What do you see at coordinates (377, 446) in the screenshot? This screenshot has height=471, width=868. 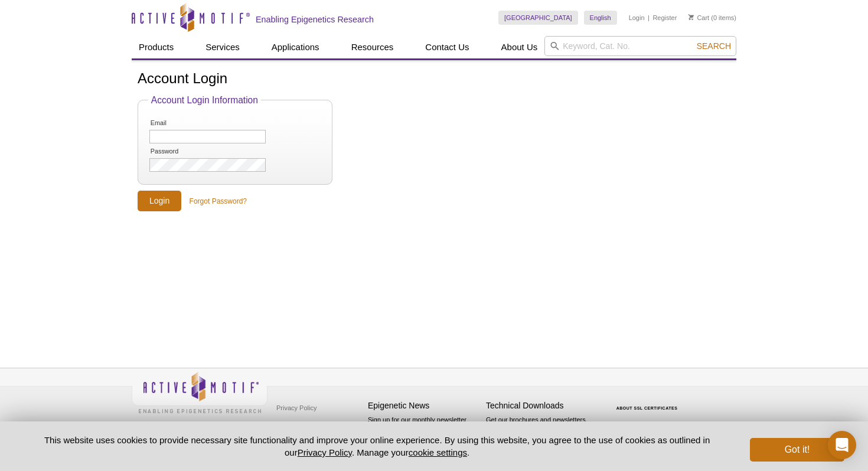 I see `p: This website uses cookies to provide necessary site functionality and improve your online experie...` at bounding box center [377, 446].